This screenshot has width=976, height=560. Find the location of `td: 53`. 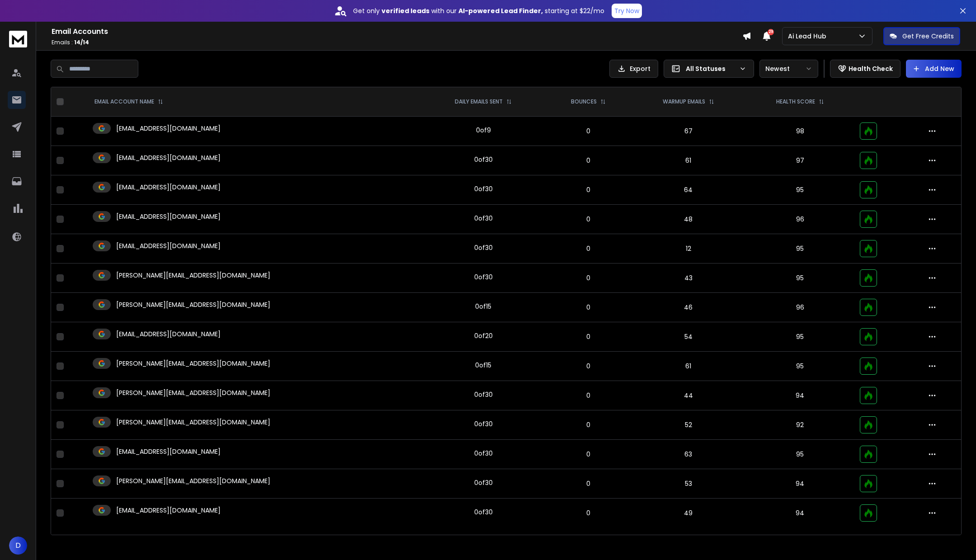

td: 53 is located at coordinates (688, 483).